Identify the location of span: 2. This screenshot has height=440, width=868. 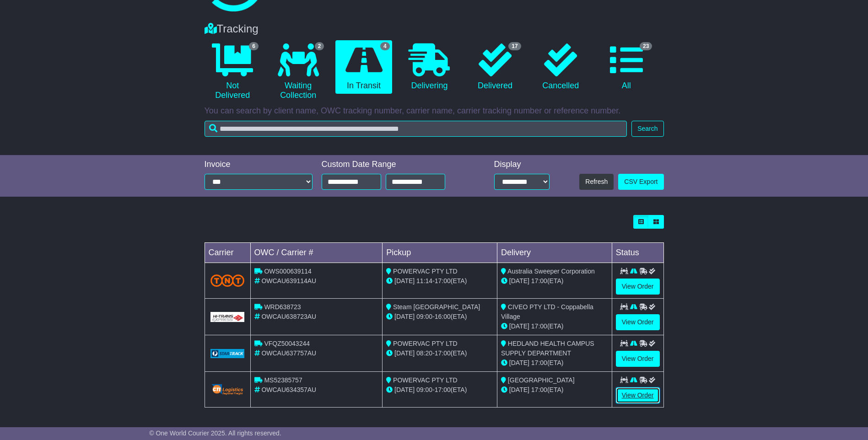
(320, 46).